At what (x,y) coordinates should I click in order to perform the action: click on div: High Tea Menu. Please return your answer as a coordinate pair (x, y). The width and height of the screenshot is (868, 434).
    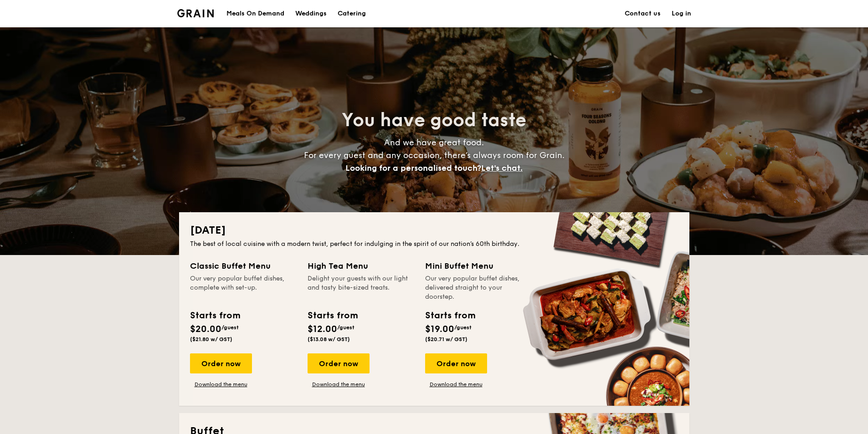
    Looking at the image, I should click on (361, 266).